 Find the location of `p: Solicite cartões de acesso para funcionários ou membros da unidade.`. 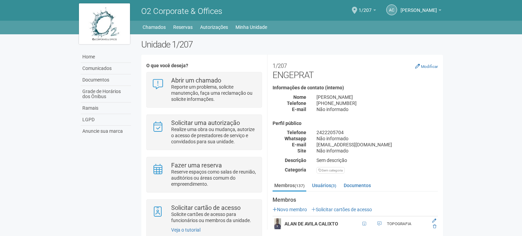

p: Solicite cartões de acesso para funcionários ou membros da unidade. is located at coordinates (214, 218).